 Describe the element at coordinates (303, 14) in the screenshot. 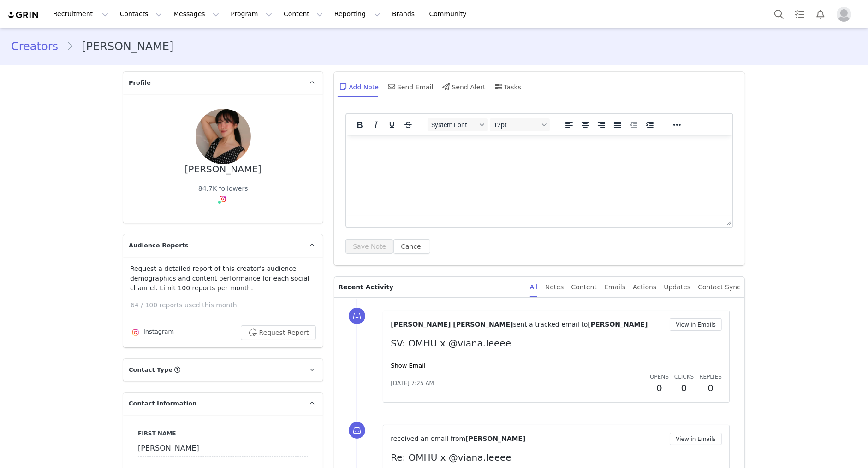

I see `button: Content` at that location.